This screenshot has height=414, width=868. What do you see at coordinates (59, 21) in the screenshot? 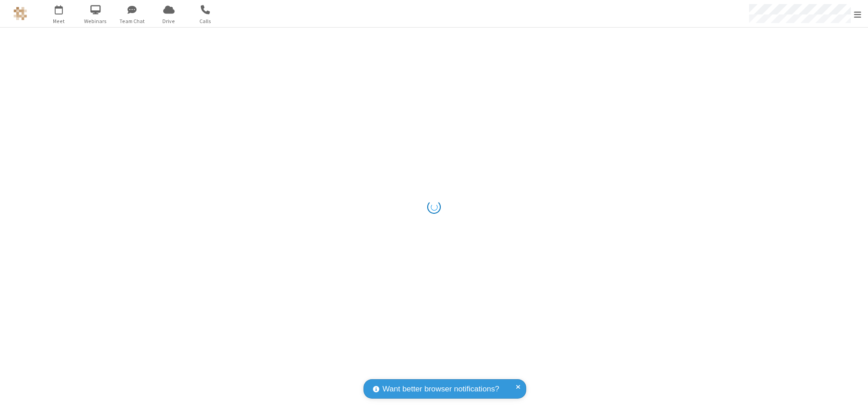
I see `span: Meet` at bounding box center [59, 21].